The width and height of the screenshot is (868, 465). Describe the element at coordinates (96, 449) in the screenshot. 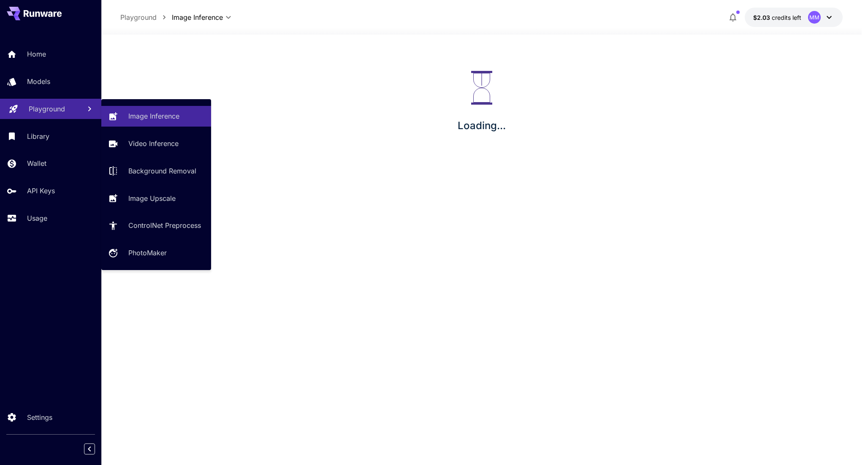

I see `div: Collapse sidebar` at that location.